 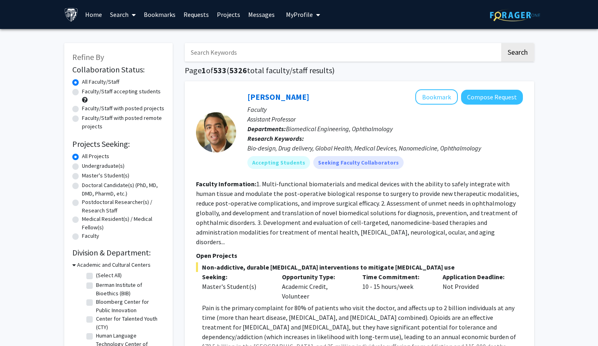 I want to click on label: Faculty/Staff with posted remote projects, so click(x=123, y=122).